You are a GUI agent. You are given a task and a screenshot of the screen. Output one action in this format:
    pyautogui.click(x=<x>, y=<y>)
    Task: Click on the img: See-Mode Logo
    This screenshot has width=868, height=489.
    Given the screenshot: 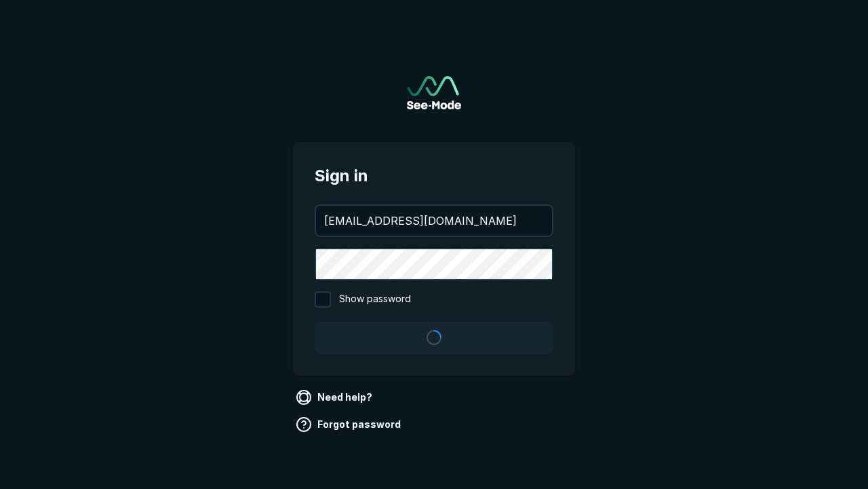 What is the action you would take?
    pyautogui.click(x=434, y=92)
    